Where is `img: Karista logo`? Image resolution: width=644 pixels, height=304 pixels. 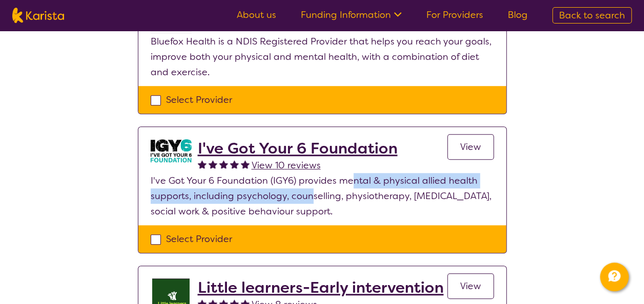
img: Karista logo is located at coordinates (38, 15).